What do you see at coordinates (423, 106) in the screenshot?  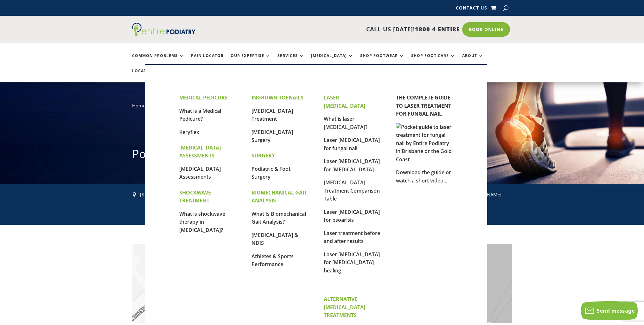 I see `strong: THE COMPLETE GUIDE TO LASER TREATMENT FOR FUNGAL NAIL` at bounding box center [423, 106].